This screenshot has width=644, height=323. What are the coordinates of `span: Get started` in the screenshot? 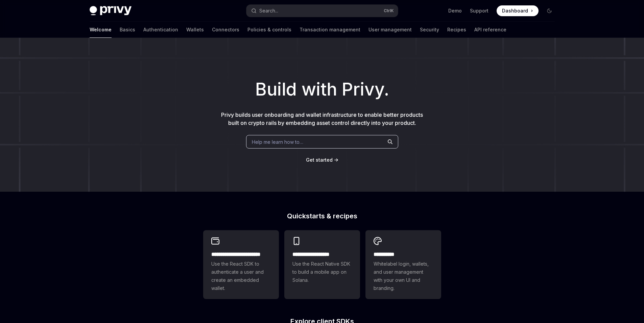 It's located at (319, 160).